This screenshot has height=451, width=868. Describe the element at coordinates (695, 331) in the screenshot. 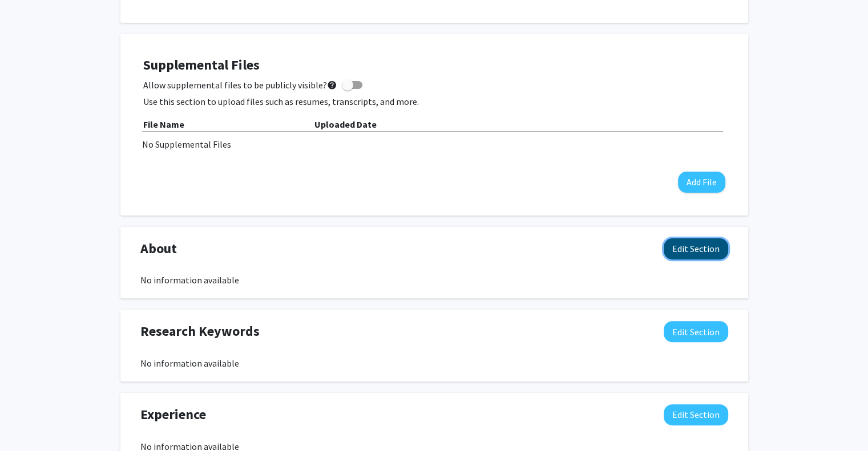

I see `button: Edit Research Keywords` at that location.